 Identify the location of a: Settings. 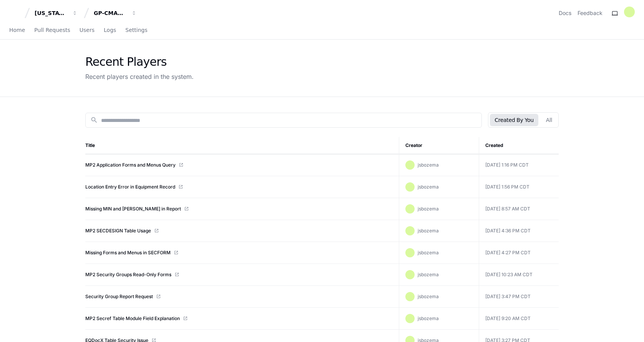
(136, 31).